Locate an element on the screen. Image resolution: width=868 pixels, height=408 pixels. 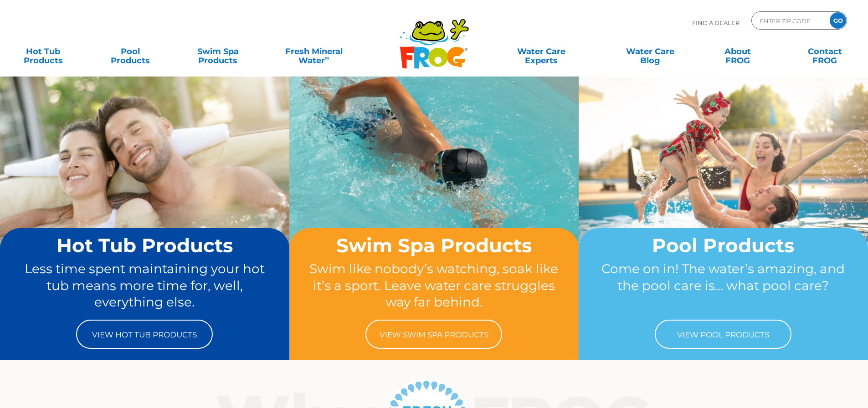
p: Come on in! The water’s amazing, and the pool care is… what pool care? is located at coordinates (723, 286).